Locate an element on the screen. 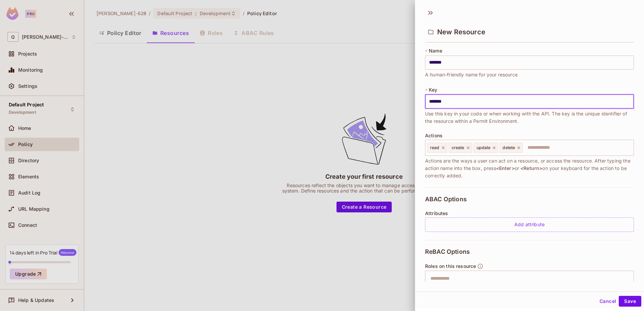 The height and width of the screenshot is (311, 644). span: delete is located at coordinates (508, 148).